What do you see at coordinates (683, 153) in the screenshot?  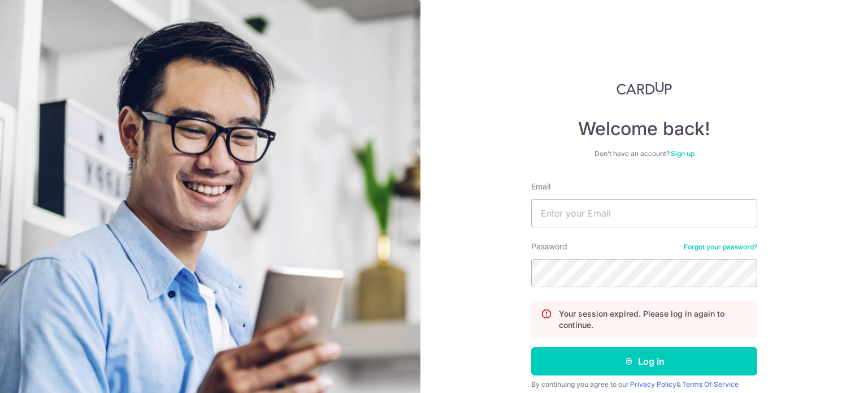 I see `a: Sign up` at bounding box center [683, 153].